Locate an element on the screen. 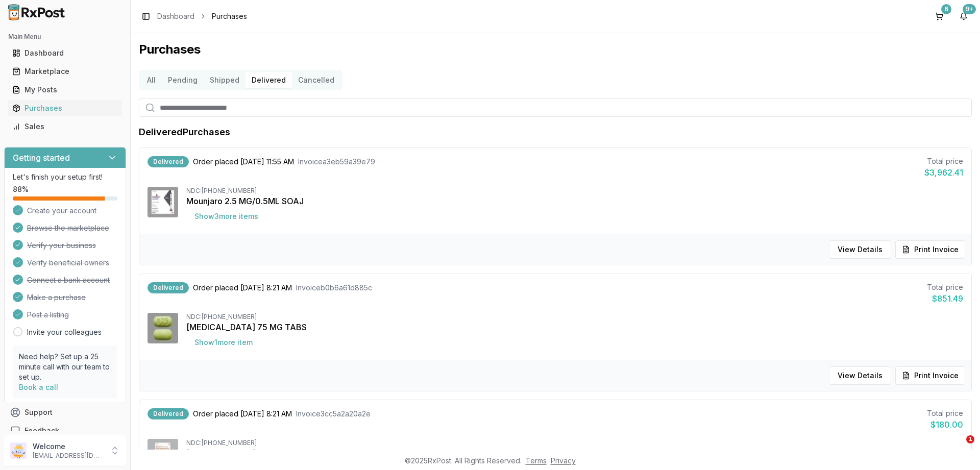 Image resolution: width=980 pixels, height=470 pixels. button: Purchases is located at coordinates (65, 108).